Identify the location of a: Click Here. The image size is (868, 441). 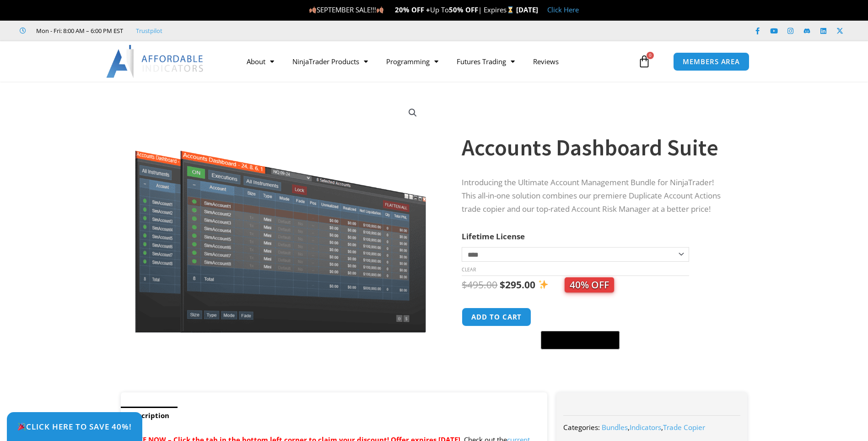
(563, 9).